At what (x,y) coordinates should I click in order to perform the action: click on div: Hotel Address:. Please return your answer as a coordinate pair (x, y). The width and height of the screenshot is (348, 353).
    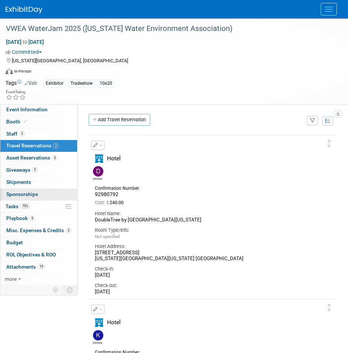
    Looking at the image, I should click on (207, 247).